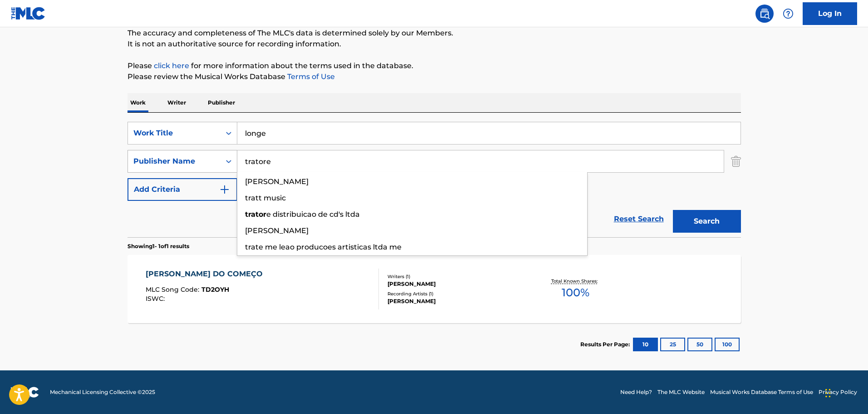 This screenshot has width=868, height=414. I want to click on p: Results Per Page:, so click(607, 344).